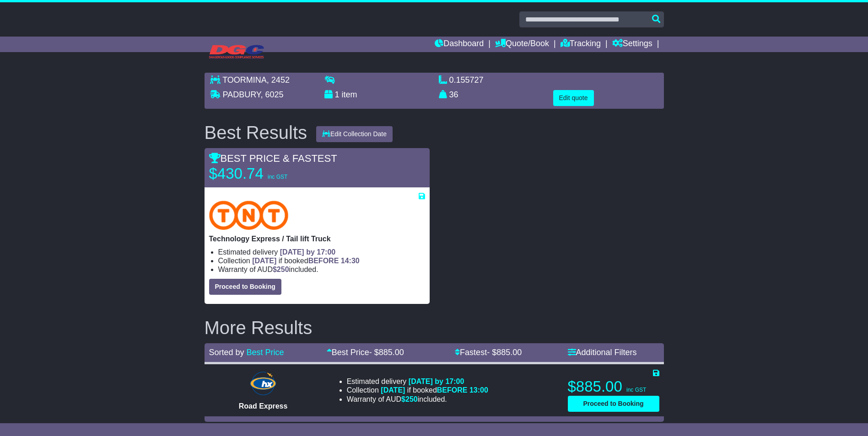  What do you see at coordinates (349, 95) in the screenshot?
I see `span: item` at bounding box center [349, 95].